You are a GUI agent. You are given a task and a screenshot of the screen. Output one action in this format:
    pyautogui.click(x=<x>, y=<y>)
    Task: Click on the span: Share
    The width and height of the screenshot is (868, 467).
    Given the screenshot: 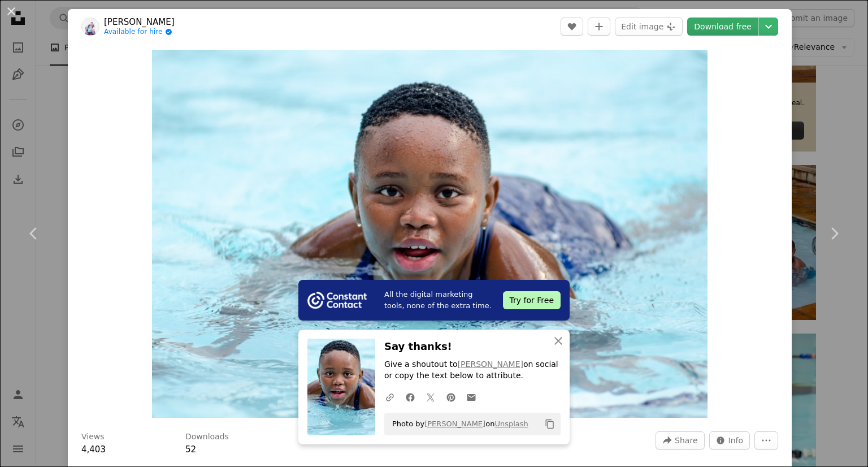 What is the action you would take?
    pyautogui.click(x=686, y=440)
    